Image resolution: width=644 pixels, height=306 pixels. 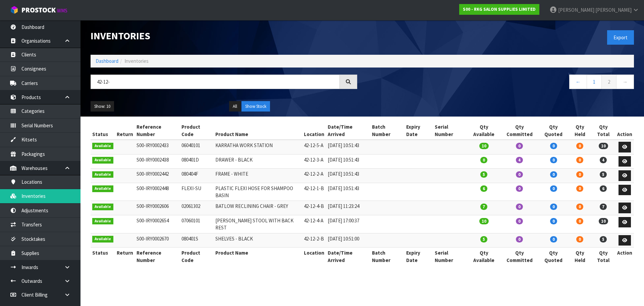 I want to click on td: 42-12-4-B, so click(x=314, y=208).